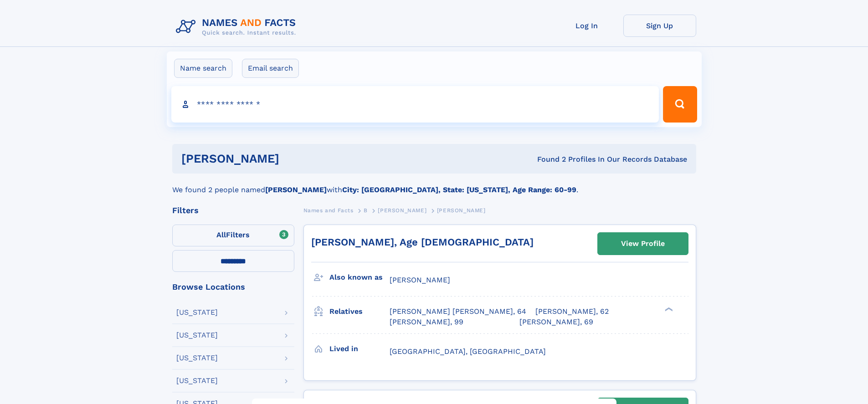 The image size is (868, 404). I want to click on div: Found 2 Profiles In Our Records Database, so click(548, 159).